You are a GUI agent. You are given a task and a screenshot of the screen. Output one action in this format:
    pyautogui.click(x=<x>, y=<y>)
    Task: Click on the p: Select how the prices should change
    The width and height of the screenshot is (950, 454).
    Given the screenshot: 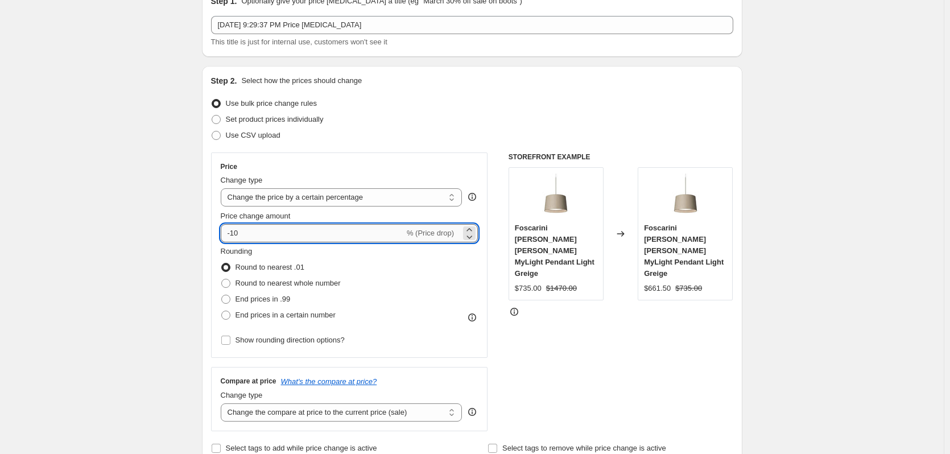 What is the action you would take?
    pyautogui.click(x=301, y=81)
    